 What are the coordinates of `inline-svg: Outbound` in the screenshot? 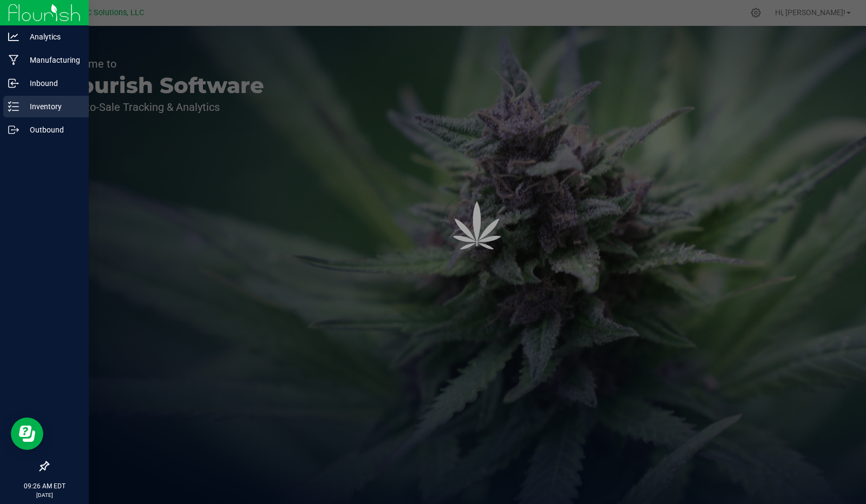 It's located at (13, 130).